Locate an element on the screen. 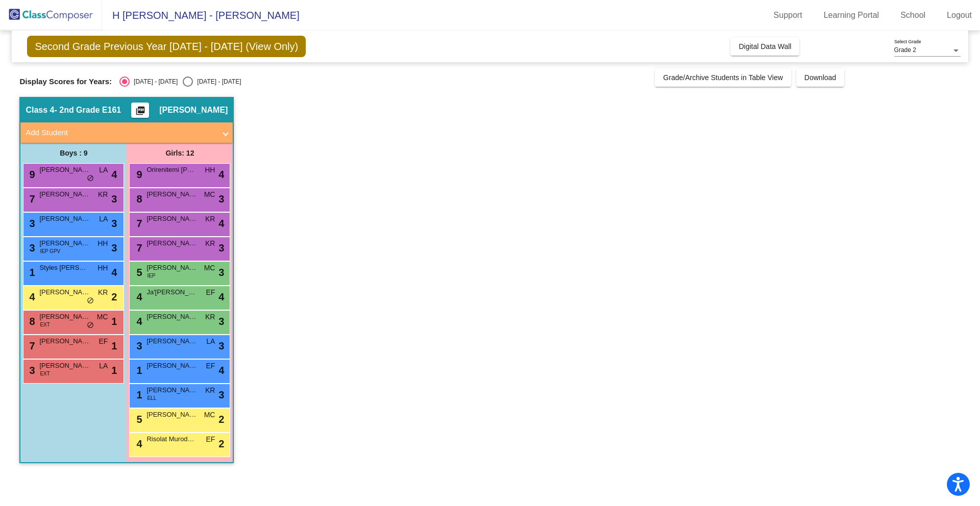 The height and width of the screenshot is (506, 980). a: Logout is located at coordinates (959, 15).